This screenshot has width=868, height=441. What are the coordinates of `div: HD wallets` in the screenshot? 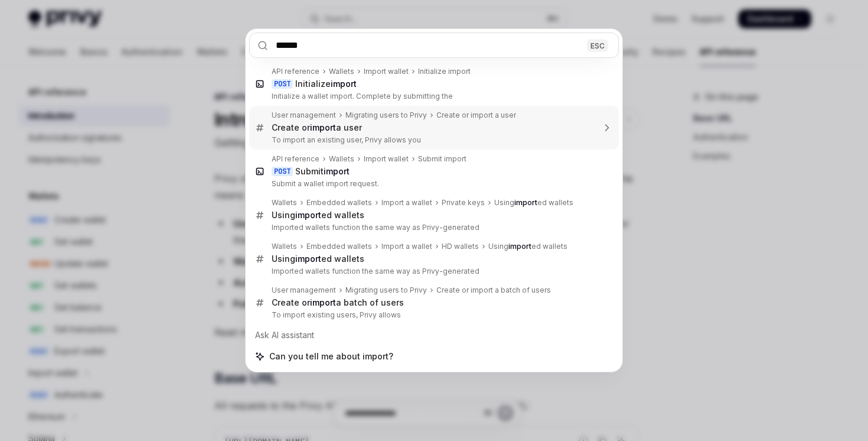 It's located at (460, 246).